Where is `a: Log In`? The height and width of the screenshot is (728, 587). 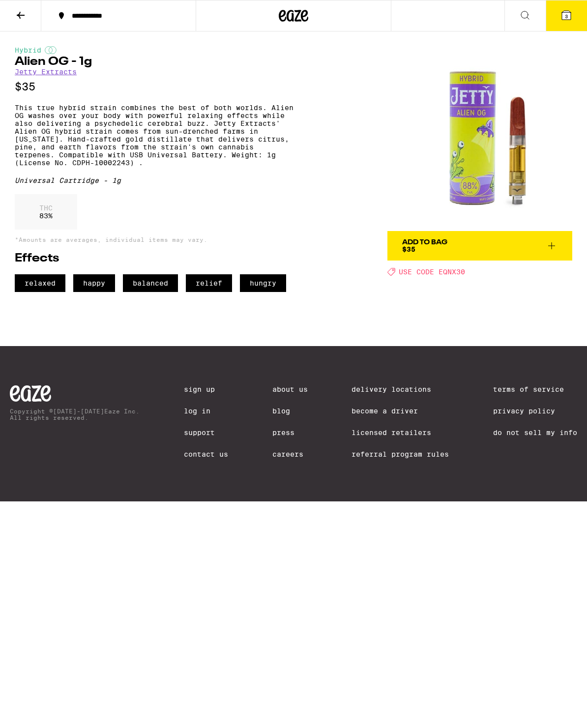
a: Log In is located at coordinates (206, 411).